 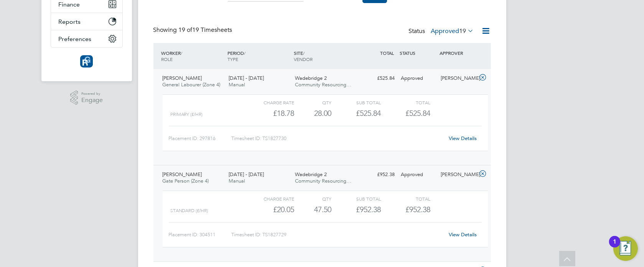 I want to click on span: Gate Person (Zone 4), so click(x=186, y=181).